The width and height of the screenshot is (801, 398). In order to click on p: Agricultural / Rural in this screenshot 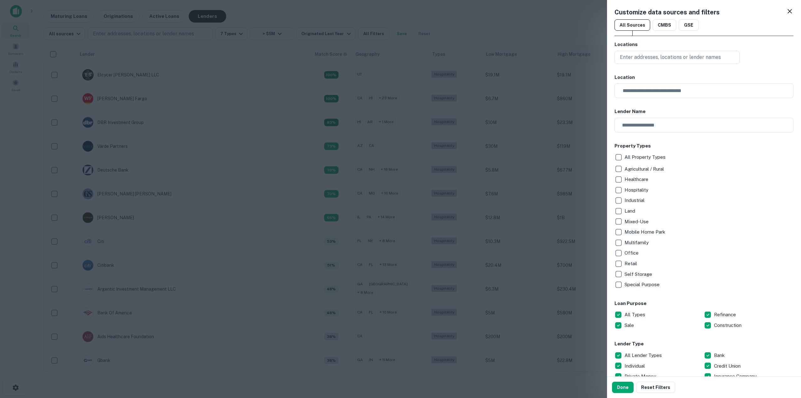, I will do `click(645, 169)`.